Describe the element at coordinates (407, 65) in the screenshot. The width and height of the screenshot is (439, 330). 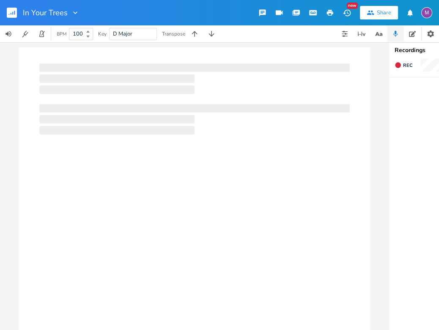
I see `span: Rec` at that location.